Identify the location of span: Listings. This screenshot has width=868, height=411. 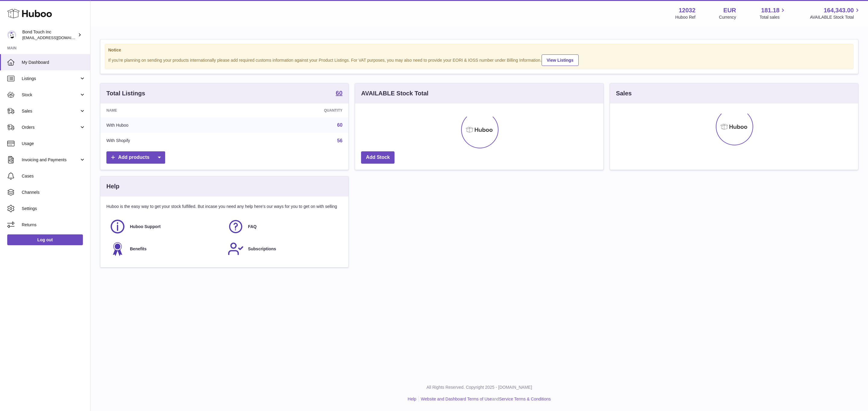
(51, 79).